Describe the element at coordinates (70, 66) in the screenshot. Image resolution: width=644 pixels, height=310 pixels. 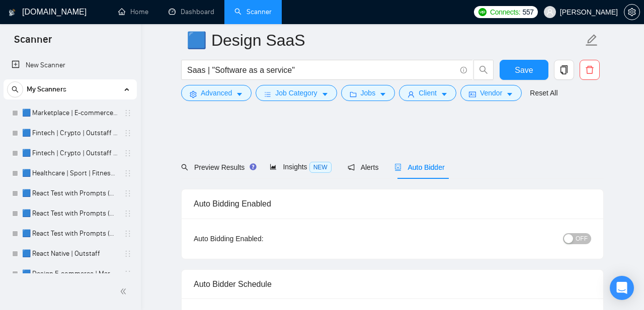
I see `li: New Scanner` at that location.